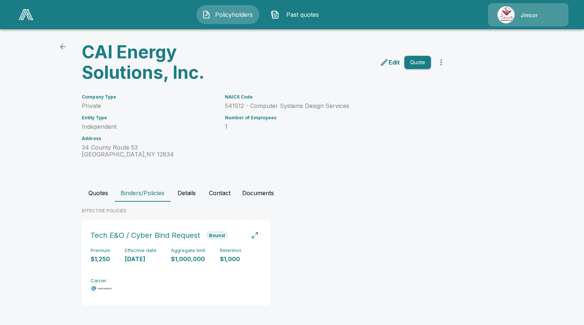 This screenshot has width=584, height=325. Describe the element at coordinates (188, 251) in the screenshot. I see `h6: Aggregate limit` at that location.